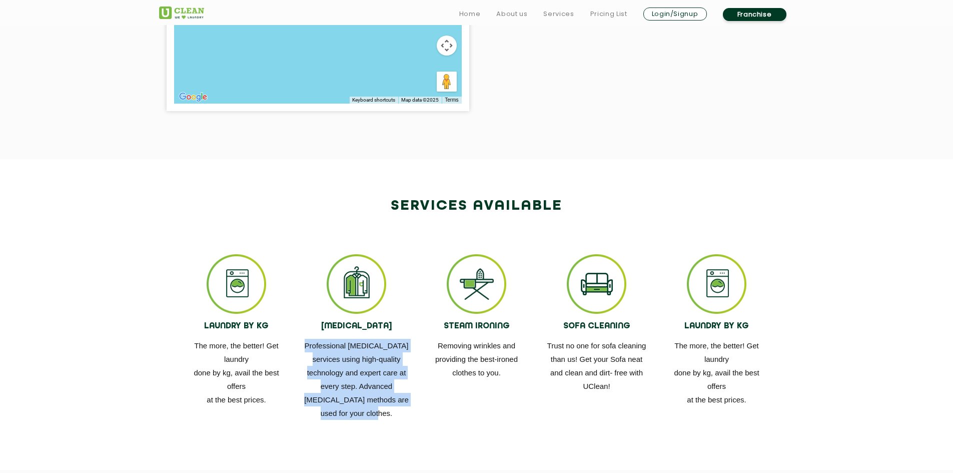 The image size is (953, 473). Describe the element at coordinates (182, 13) in the screenshot. I see `img: UClean Laundry and Dry Cleaning` at that location.